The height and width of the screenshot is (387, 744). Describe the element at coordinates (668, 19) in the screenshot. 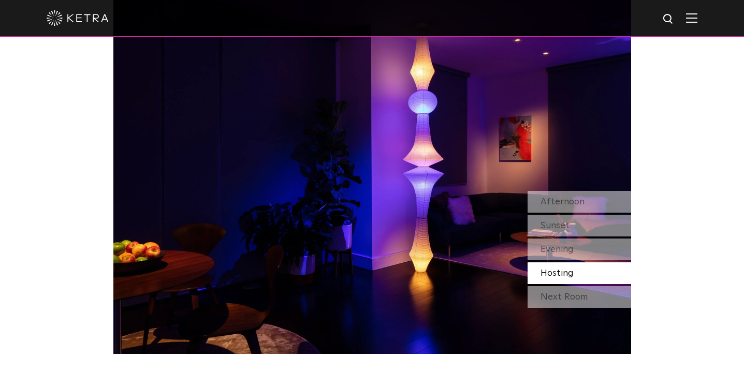

I see `img: search icon` at that location.